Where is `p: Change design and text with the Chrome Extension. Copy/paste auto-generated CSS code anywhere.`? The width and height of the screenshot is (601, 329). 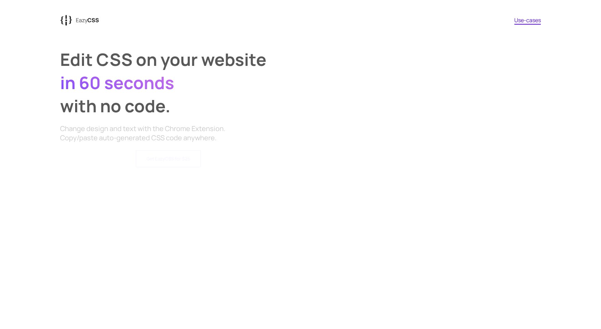
p: Change design and text with the Chrome Extension. Copy/paste auto-generated CSS code anywhere. is located at coordinates (180, 133).